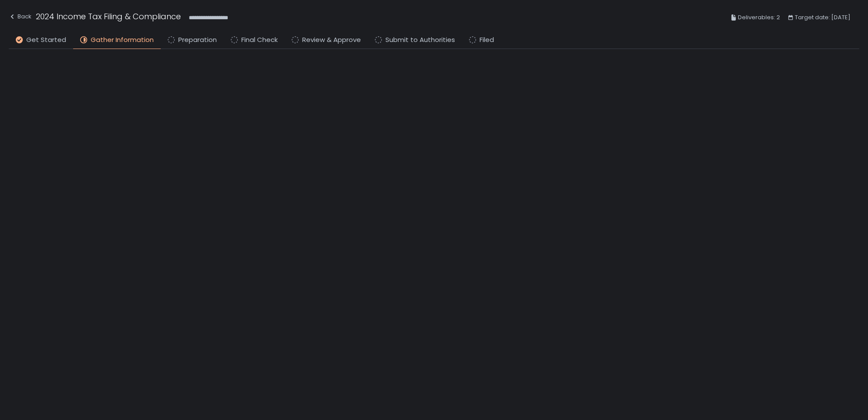 The height and width of the screenshot is (420, 868). Describe the element at coordinates (487, 40) in the screenshot. I see `span: Filed` at that location.